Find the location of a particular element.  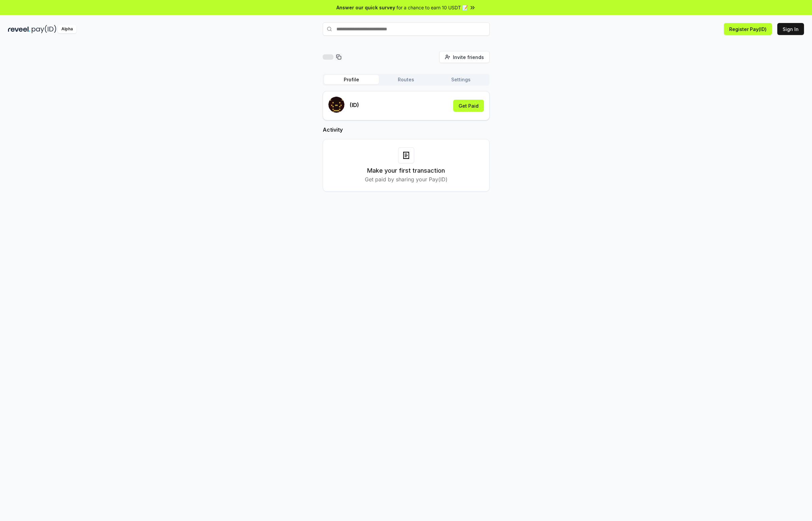

span: Invite friends is located at coordinates (468, 57).